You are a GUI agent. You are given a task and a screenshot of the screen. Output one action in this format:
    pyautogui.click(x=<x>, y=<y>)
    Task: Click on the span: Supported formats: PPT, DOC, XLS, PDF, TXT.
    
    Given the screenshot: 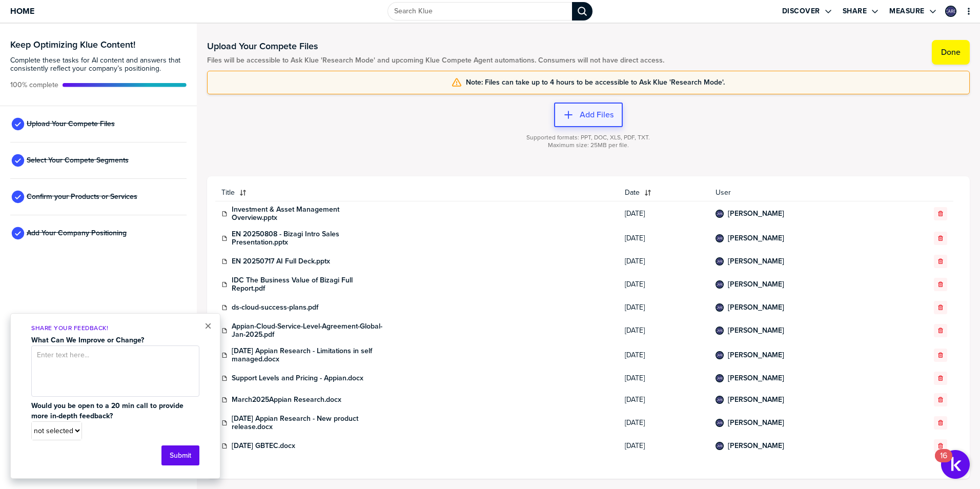 What is the action you would take?
    pyautogui.click(x=587, y=138)
    